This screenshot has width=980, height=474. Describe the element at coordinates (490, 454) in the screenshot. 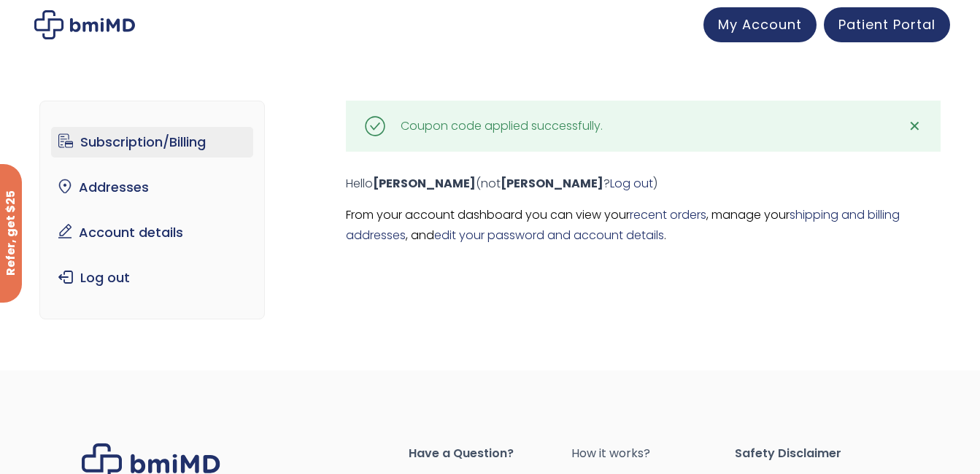

I see `span: Have a Question?` at that location.